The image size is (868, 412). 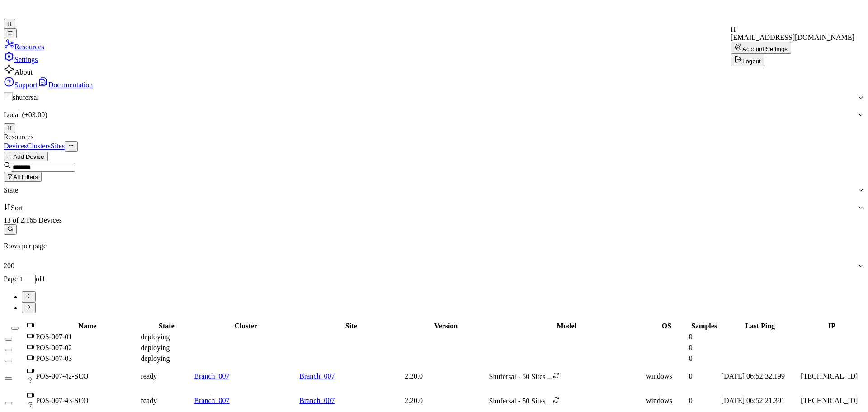 What do you see at coordinates (434, 137) in the screenshot?
I see `div: Resources` at bounding box center [434, 137].